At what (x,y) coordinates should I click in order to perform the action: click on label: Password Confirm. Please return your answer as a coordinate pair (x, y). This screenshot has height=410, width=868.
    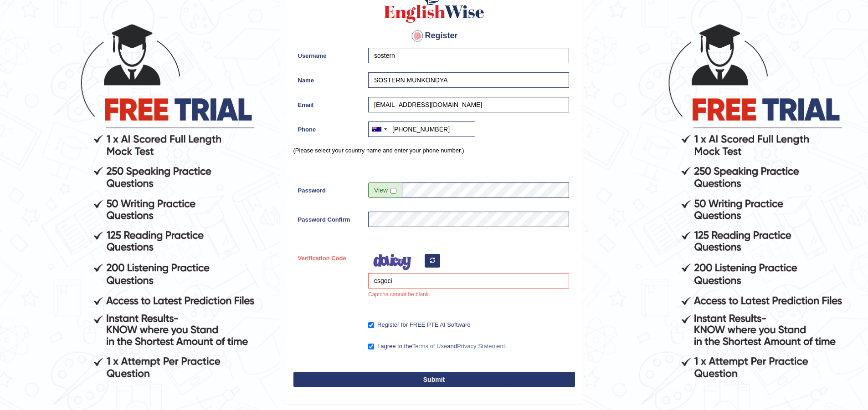
    Looking at the image, I should click on (328, 218).